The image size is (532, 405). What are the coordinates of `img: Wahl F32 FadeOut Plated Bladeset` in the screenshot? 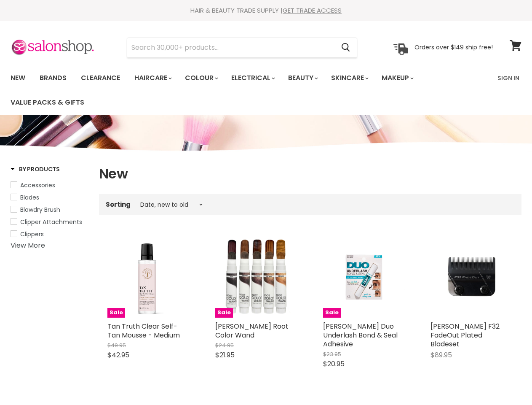 It's located at (472, 277).